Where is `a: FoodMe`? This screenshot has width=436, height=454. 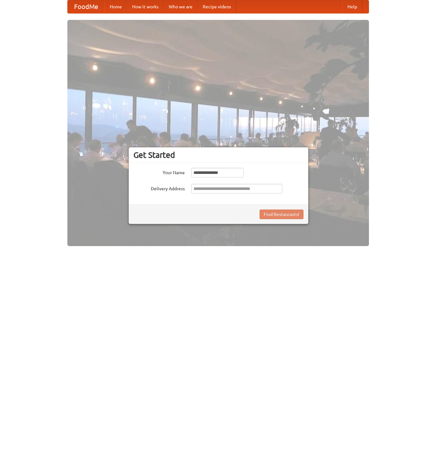 a: FoodMe is located at coordinates (86, 7).